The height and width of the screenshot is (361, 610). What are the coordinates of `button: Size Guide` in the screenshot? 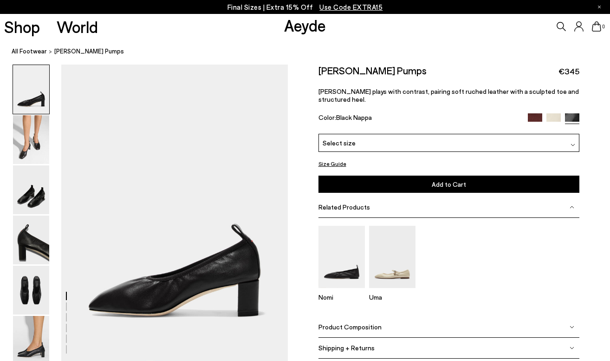 It's located at (333, 163).